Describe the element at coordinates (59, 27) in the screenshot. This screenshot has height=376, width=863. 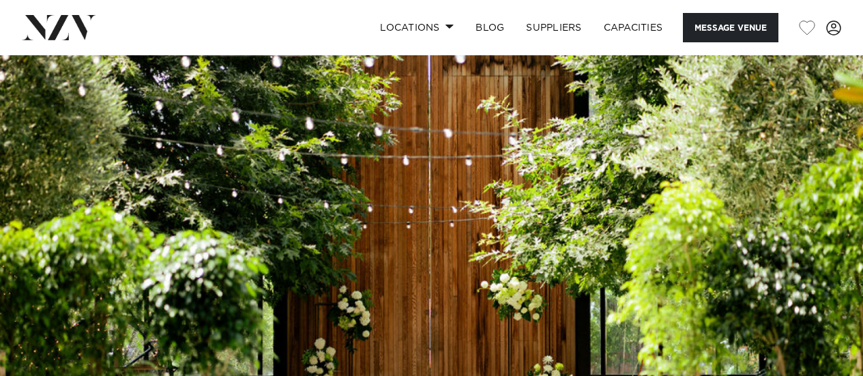
I see `img: nzv-logo.png` at that location.